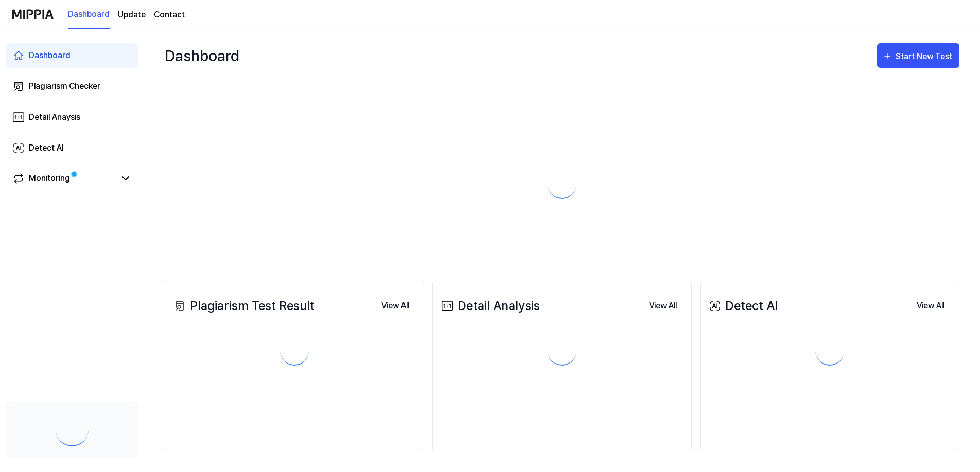 This screenshot has width=980, height=472. What do you see at coordinates (132, 15) in the screenshot?
I see `a: Update` at bounding box center [132, 15].